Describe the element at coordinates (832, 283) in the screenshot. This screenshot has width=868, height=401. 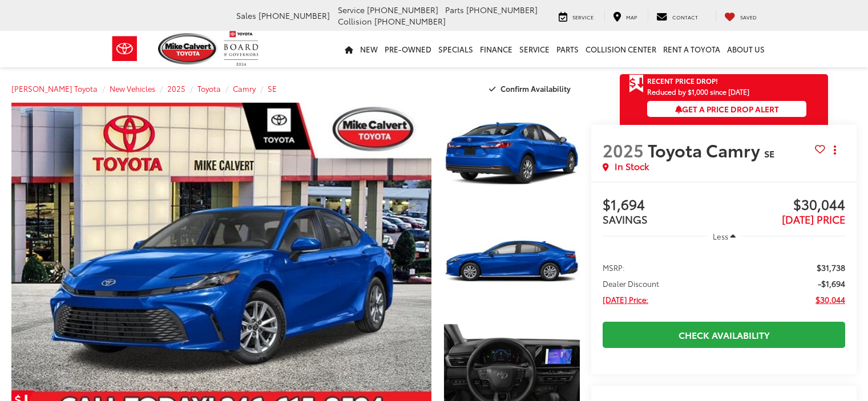
I see `span: -$1,694` at that location.